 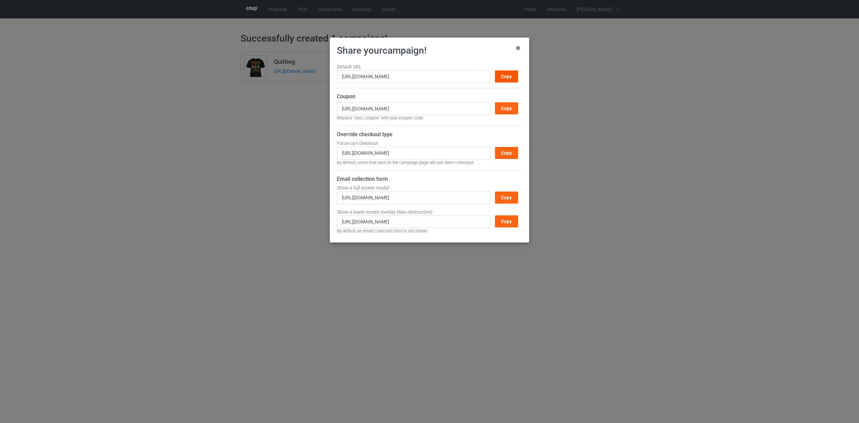 I want to click on h4: Email collection form, so click(x=430, y=179).